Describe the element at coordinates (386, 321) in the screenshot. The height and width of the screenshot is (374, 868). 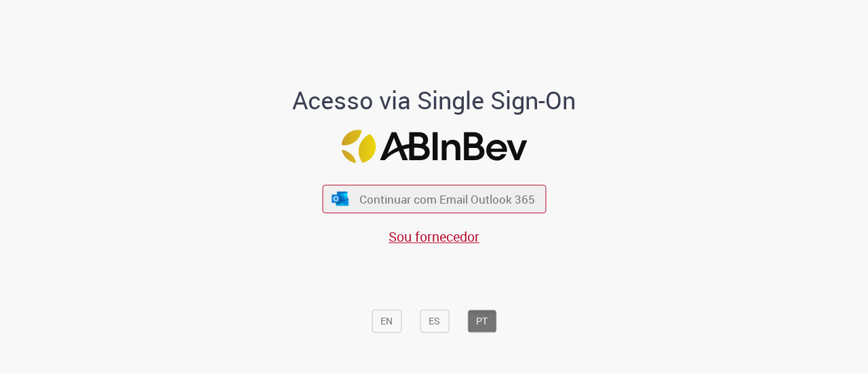
I see `button: EN` at that location.